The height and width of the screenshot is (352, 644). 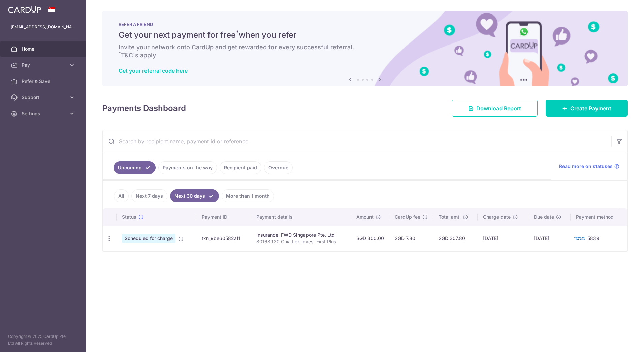 What do you see at coordinates (301, 235) in the screenshot?
I see `div: Insurance. FWD Singapore Pte. Ltd` at bounding box center [301, 235].